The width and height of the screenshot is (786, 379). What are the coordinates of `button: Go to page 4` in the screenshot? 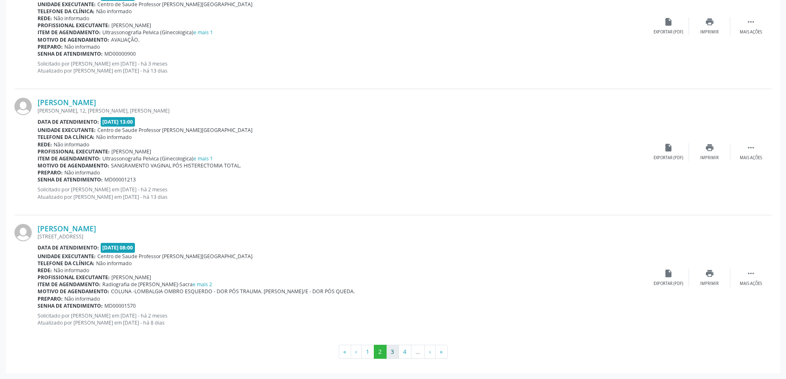 It's located at (405, 352).